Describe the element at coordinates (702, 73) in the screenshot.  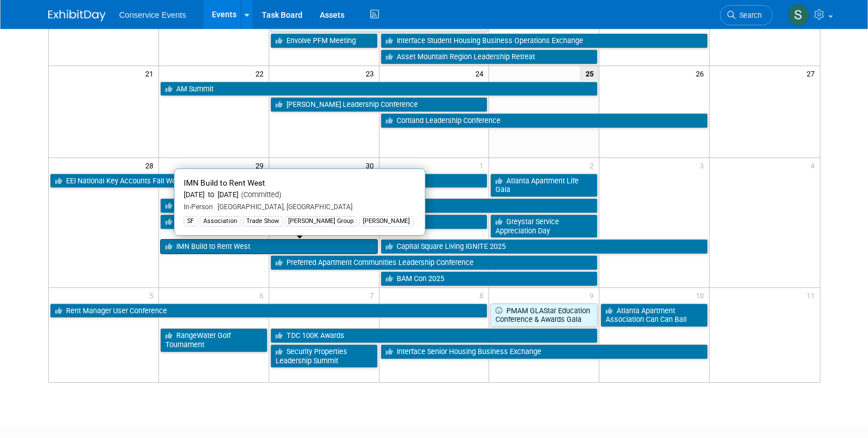
I see `span: 26` at that location.